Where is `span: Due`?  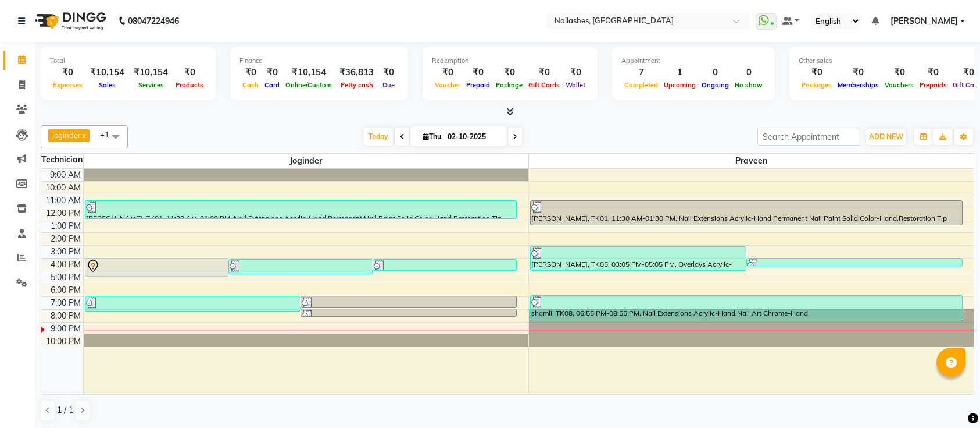
span: Due is located at coordinates (389, 85).